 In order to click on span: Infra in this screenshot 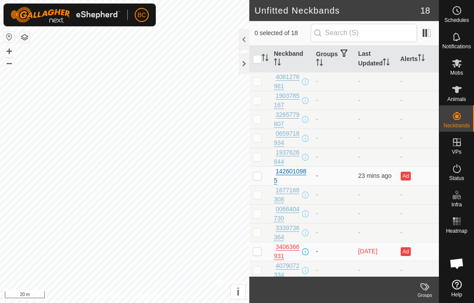, I will do `click(456, 205)`.